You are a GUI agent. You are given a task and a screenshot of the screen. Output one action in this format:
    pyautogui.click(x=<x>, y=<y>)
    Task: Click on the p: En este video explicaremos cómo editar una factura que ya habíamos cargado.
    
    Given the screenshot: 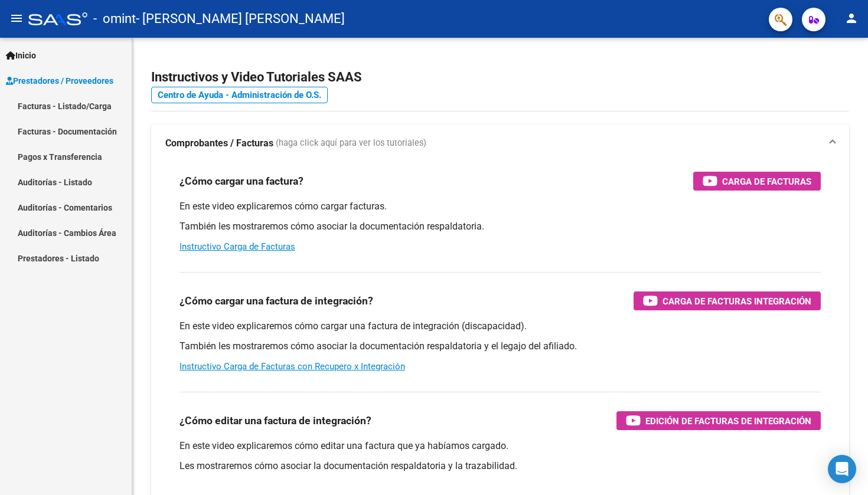 What is the action you would take?
    pyautogui.click(x=500, y=446)
    